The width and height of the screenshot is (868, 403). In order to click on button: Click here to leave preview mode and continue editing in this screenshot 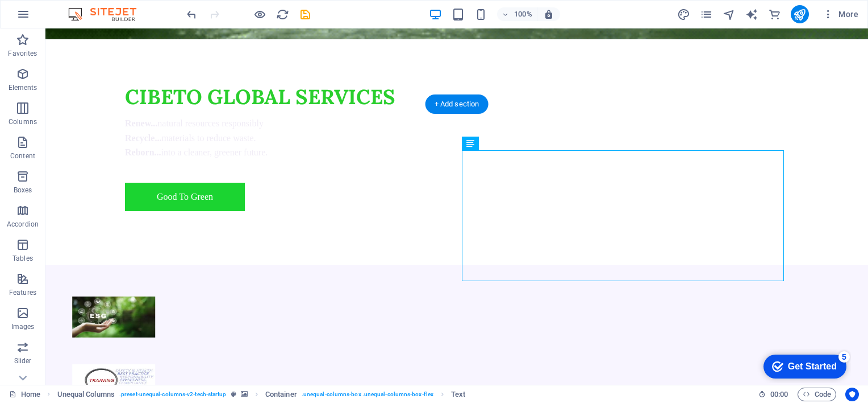, I will do `click(260, 14)`.